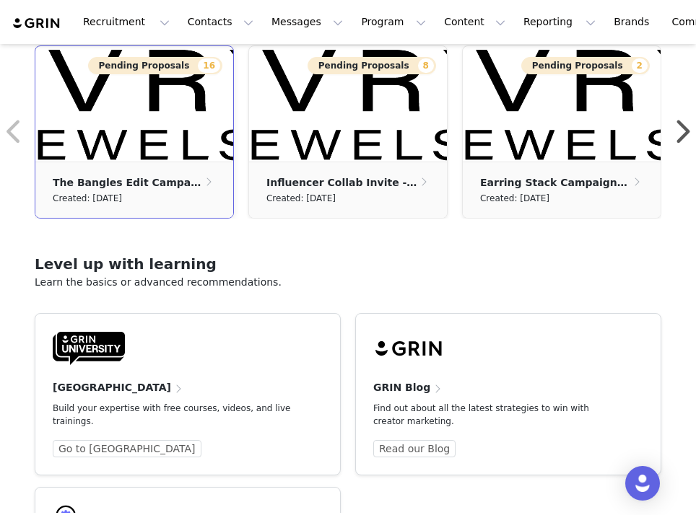  Describe the element at coordinates (372, 66) in the screenshot. I see `button: Pending Proposals8` at that location.